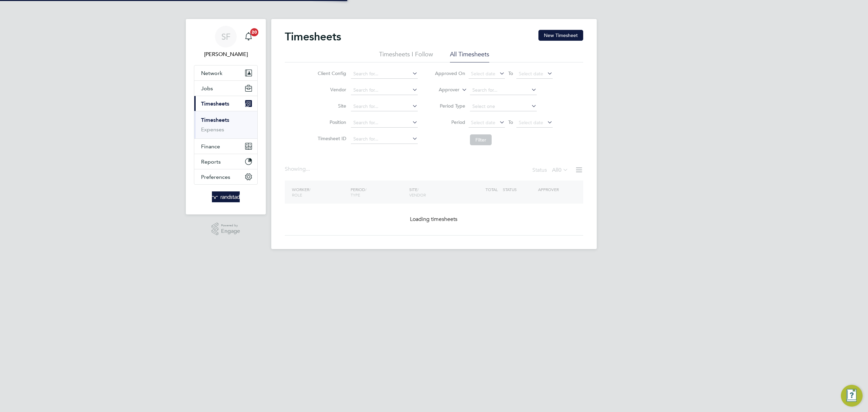 This screenshot has height=412, width=868. What do you see at coordinates (331, 106) in the screenshot?
I see `label: Site` at bounding box center [331, 106].